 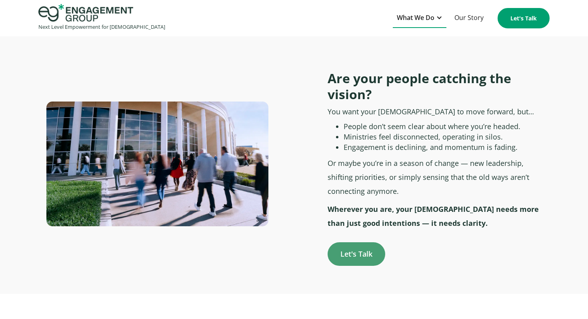 What do you see at coordinates (158, 164) in the screenshot?
I see `img: A modern church with many visitors entering the building` at bounding box center [158, 164].